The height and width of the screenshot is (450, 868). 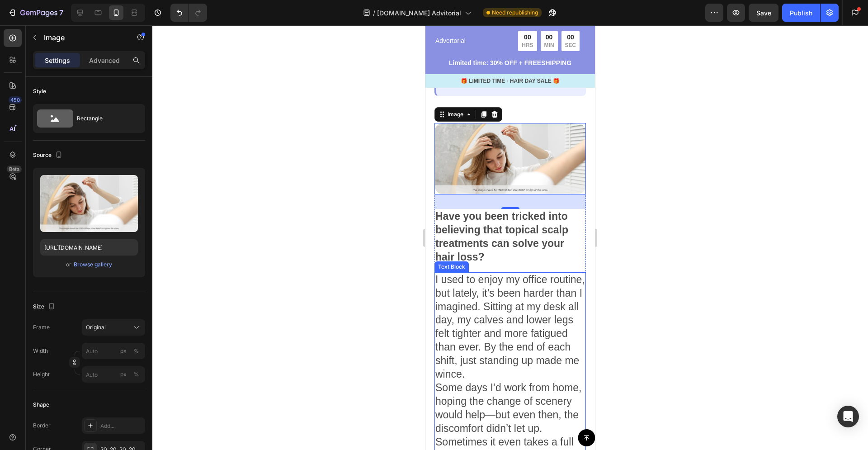 What do you see at coordinates (84, 38) in the screenshot?
I see `p: Limited time: 30% OFF + FREESHIPPING` at bounding box center [84, 38].